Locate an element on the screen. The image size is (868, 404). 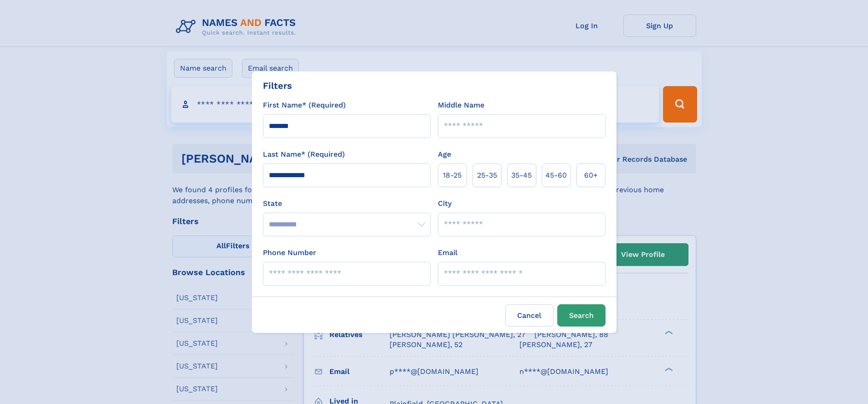
label: Age is located at coordinates (444, 154).